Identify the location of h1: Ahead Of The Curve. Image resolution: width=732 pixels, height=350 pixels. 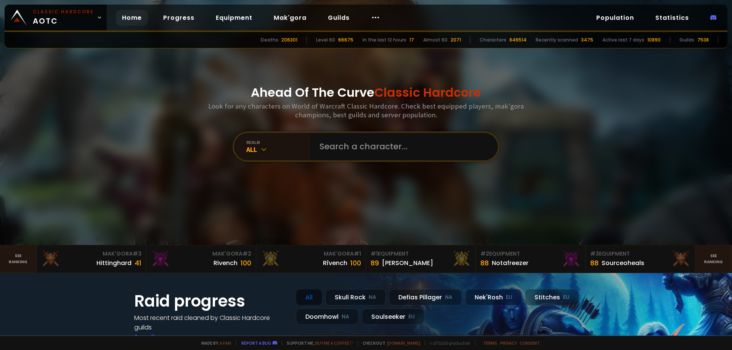
(366, 93).